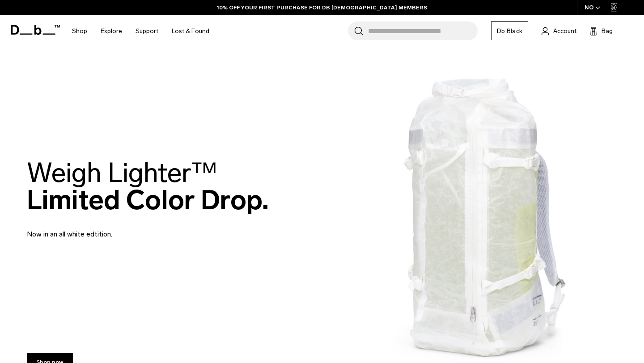 The width and height of the screenshot is (644, 363). Describe the element at coordinates (147, 186) in the screenshot. I see `h2: Limited Color Drop.` at that location.